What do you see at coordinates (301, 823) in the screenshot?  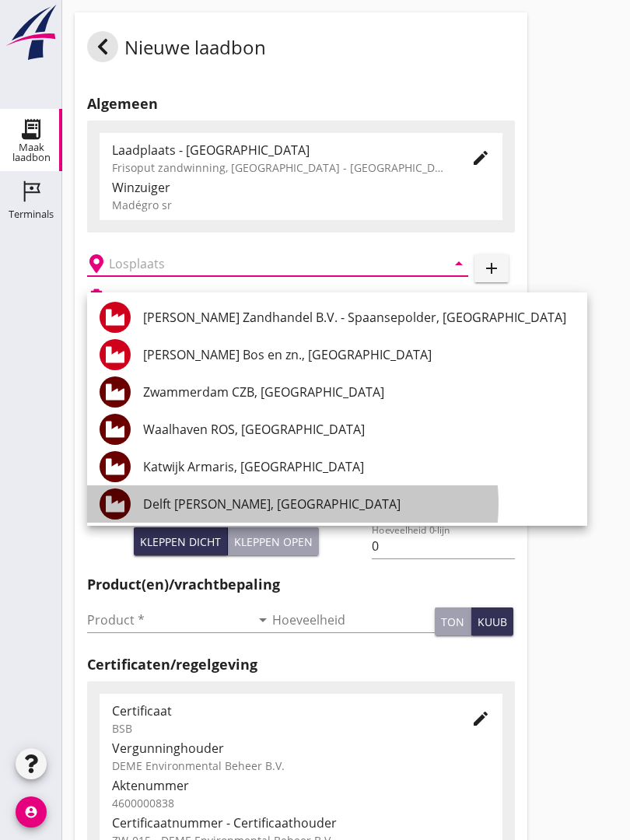 I see `div: Certificaatnummer - Certificaathouder` at bounding box center [301, 823].